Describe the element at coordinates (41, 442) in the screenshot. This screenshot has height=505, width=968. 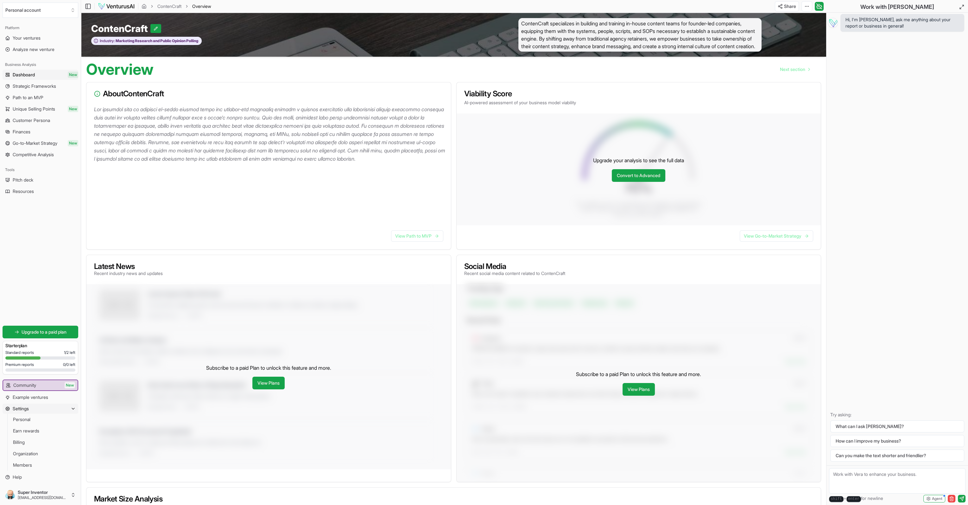
I see `a: Billing` at that location.